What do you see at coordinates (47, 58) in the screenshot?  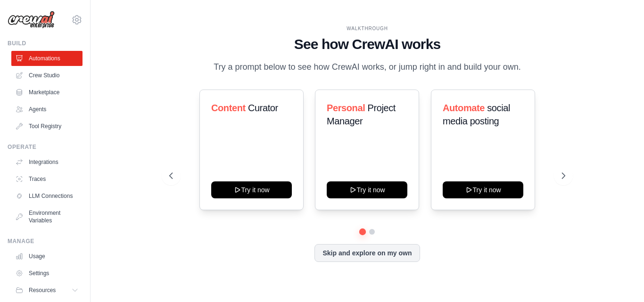 I see `a: Automations` at bounding box center [47, 58].